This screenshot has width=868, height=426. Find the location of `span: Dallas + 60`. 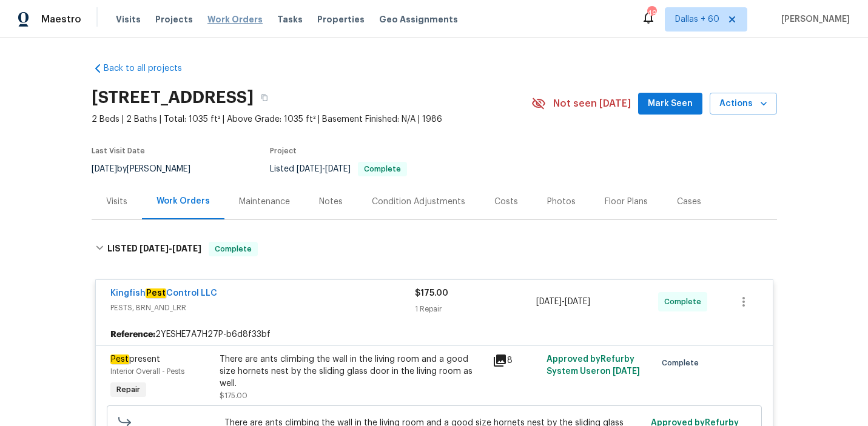

span: Dallas + 60 is located at coordinates (697, 19).